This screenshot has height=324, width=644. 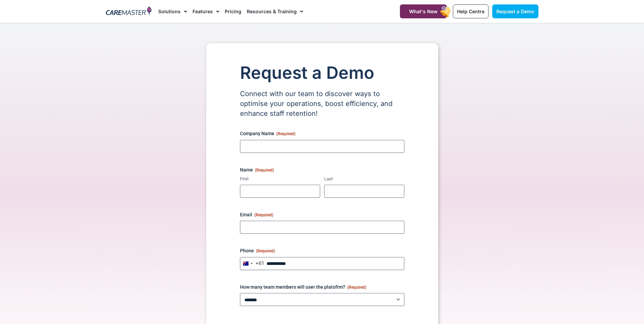 What do you see at coordinates (423, 11) in the screenshot?
I see `span: What's New` at bounding box center [423, 11].